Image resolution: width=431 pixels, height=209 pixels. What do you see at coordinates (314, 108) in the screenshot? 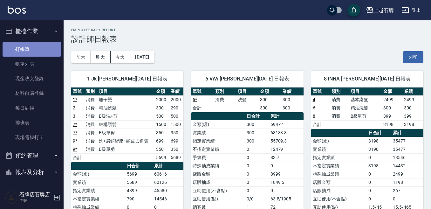
I see `a: 6` at bounding box center [314, 108].